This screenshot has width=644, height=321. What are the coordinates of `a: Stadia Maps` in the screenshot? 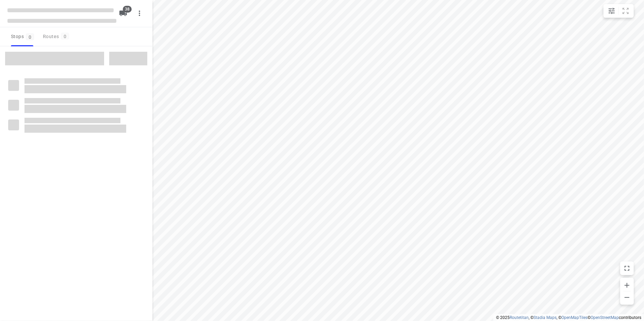 It's located at (545, 317).